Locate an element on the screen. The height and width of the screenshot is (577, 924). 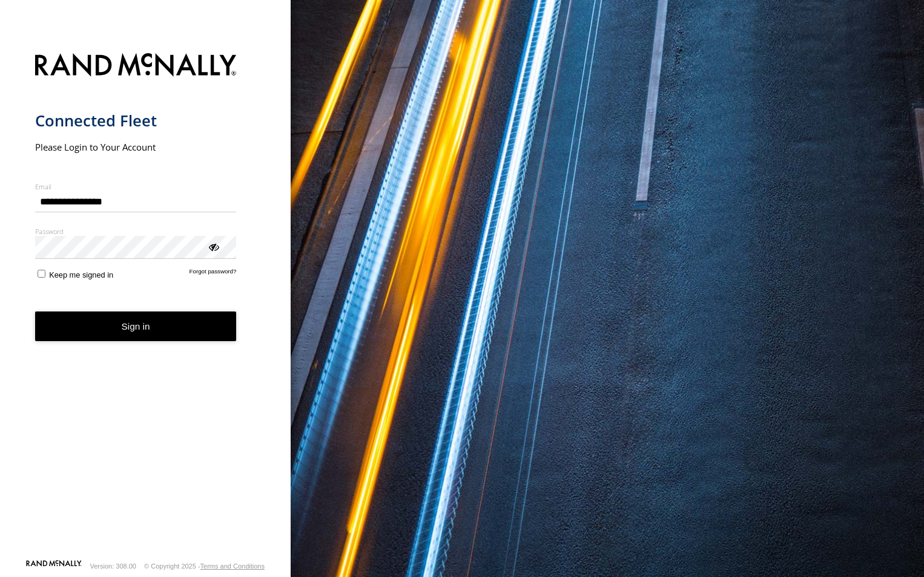
a: Visit our Website is located at coordinates (54, 566).